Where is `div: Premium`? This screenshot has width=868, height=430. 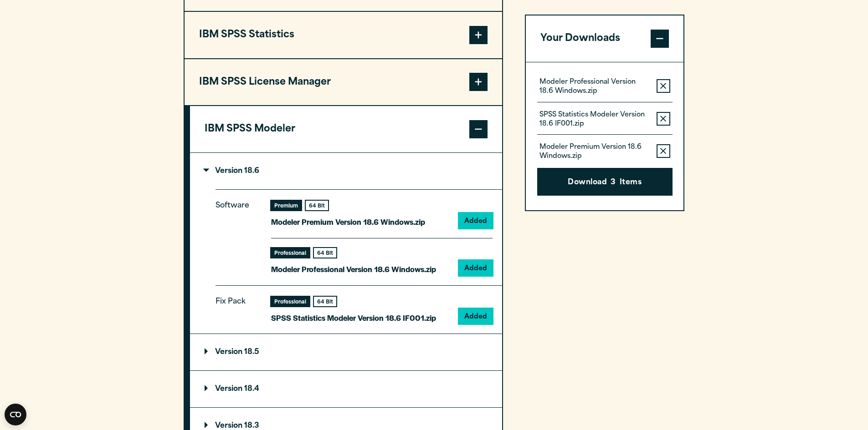 div: Premium is located at coordinates (286, 205).